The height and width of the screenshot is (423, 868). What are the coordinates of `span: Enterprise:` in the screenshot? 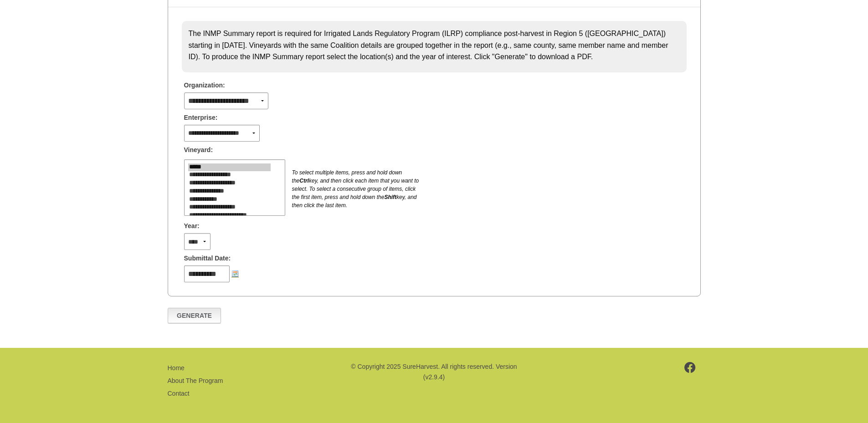 It's located at (201, 118).